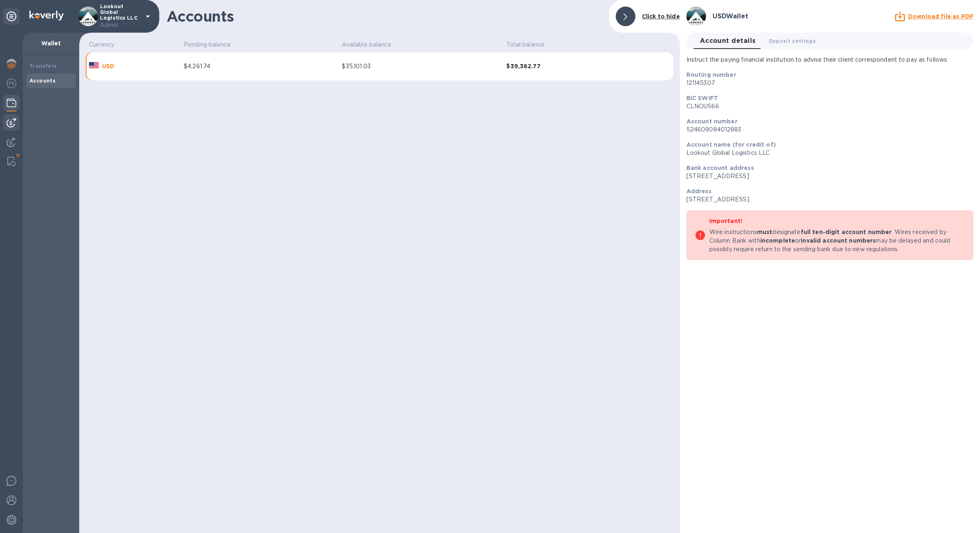 The width and height of the screenshot is (980, 533). What do you see at coordinates (259, 45) in the screenshot?
I see `p: Pending balance` at bounding box center [259, 45].